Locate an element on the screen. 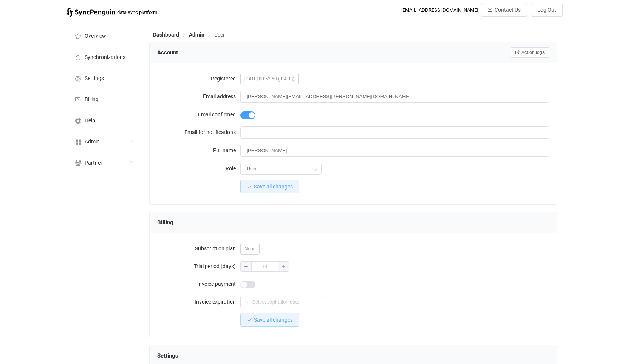 This screenshot has width=625, height=364. span: Help is located at coordinates (90, 121).